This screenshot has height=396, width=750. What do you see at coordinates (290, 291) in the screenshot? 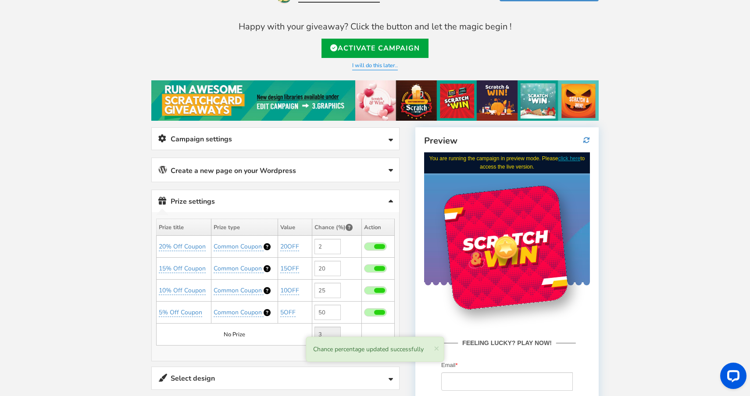
I see `a: 10OFF` at bounding box center [290, 291].